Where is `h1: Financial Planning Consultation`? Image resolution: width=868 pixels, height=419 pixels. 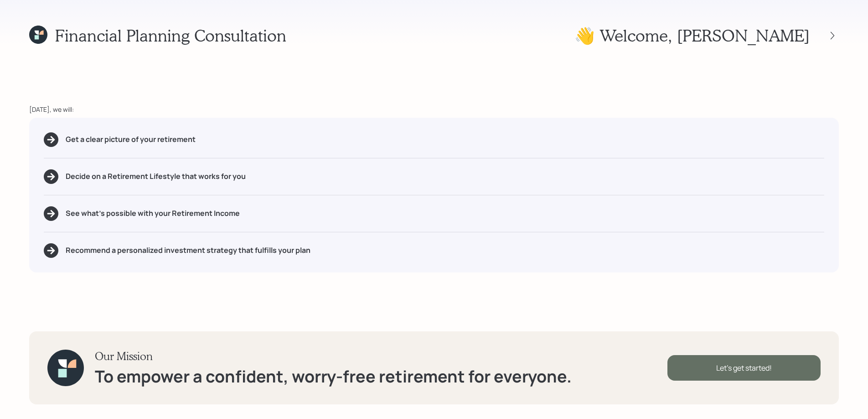
h1: Financial Planning Consultation is located at coordinates (170, 35).